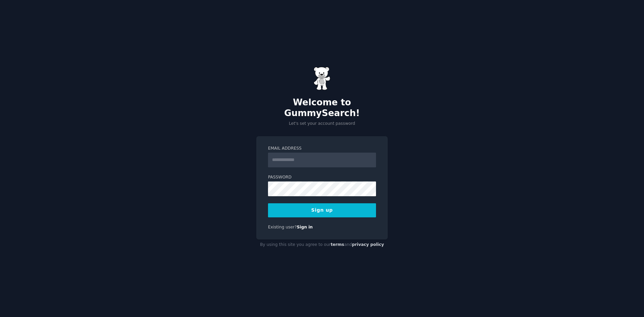  What do you see at coordinates (322, 148) in the screenshot?
I see `label: Email Address` at bounding box center [322, 148].